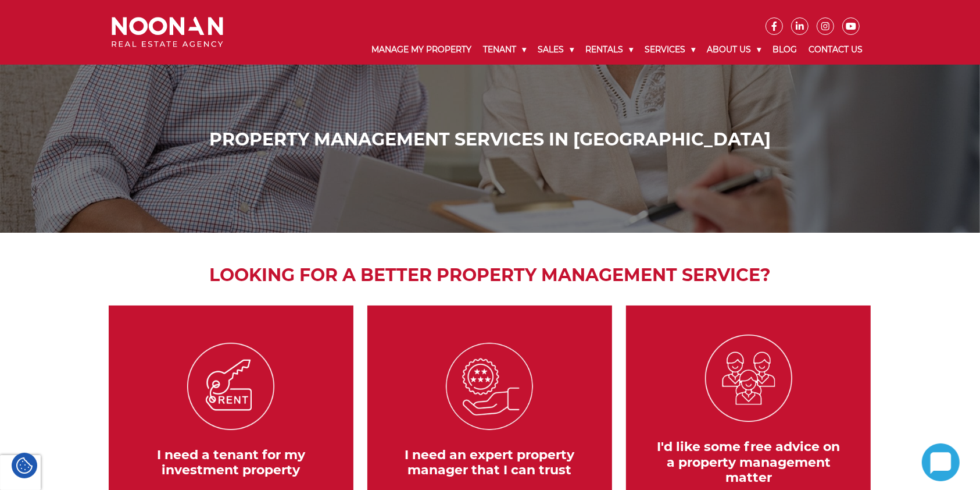 The image size is (980, 490). I want to click on a: Blog, so click(785, 50).